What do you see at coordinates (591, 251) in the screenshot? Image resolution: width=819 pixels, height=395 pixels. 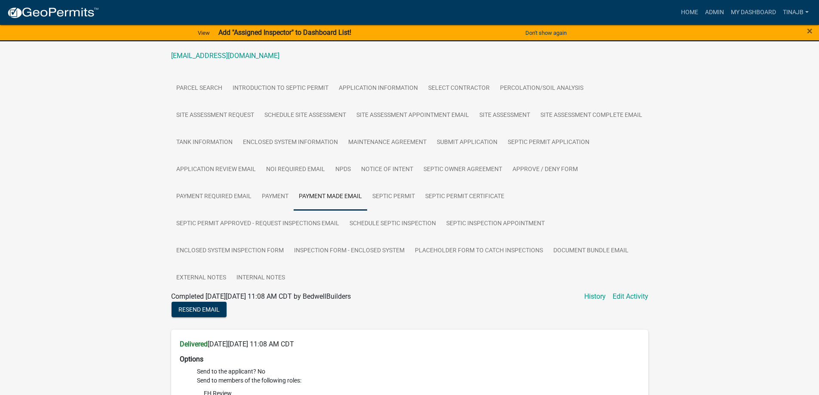 I see `a: Document Bundle Email` at bounding box center [591, 251].